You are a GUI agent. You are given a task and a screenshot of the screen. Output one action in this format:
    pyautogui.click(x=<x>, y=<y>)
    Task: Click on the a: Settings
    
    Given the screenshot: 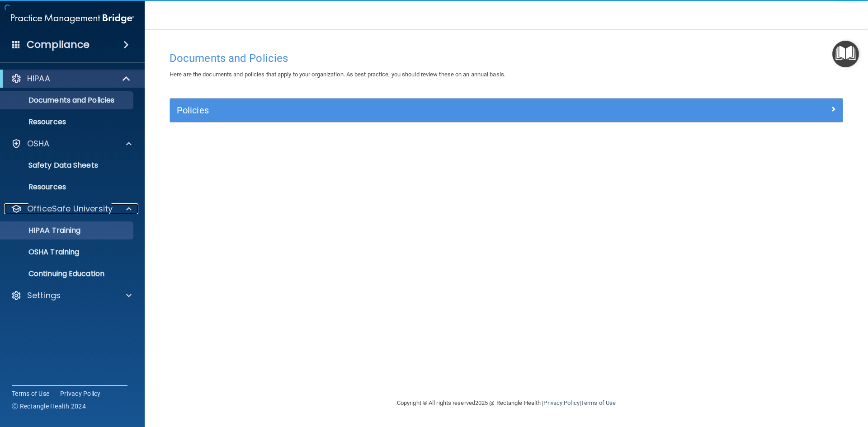 What is the action you would take?
    pyautogui.click(x=71, y=296)
    